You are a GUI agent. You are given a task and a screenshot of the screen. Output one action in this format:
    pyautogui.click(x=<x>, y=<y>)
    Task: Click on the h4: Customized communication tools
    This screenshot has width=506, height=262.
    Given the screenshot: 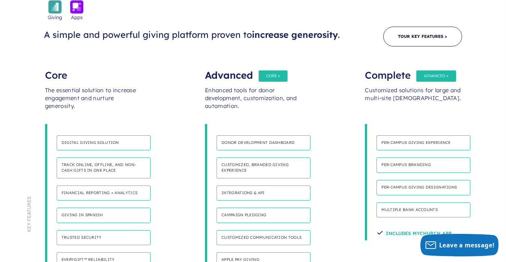 What is the action you would take?
    pyautogui.click(x=263, y=238)
    